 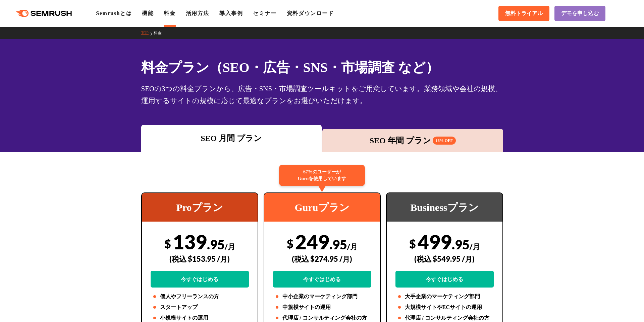 I want to click on li: 大規模サイトやECサイトの運用, so click(x=445, y=308).